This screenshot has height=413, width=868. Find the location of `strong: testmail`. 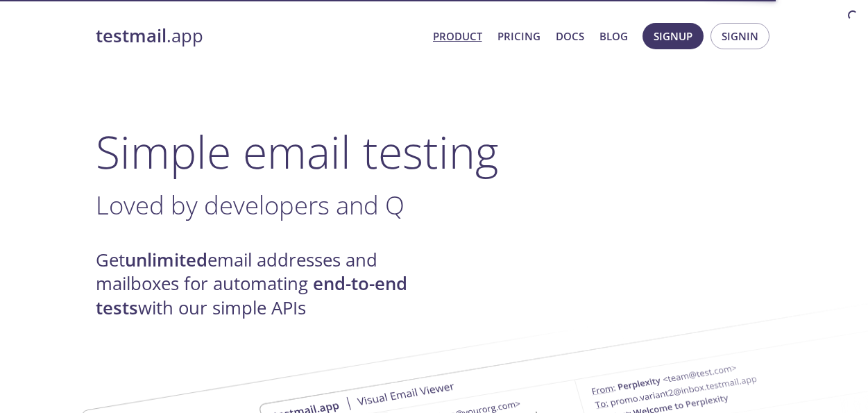

strong: testmail is located at coordinates (131, 35).